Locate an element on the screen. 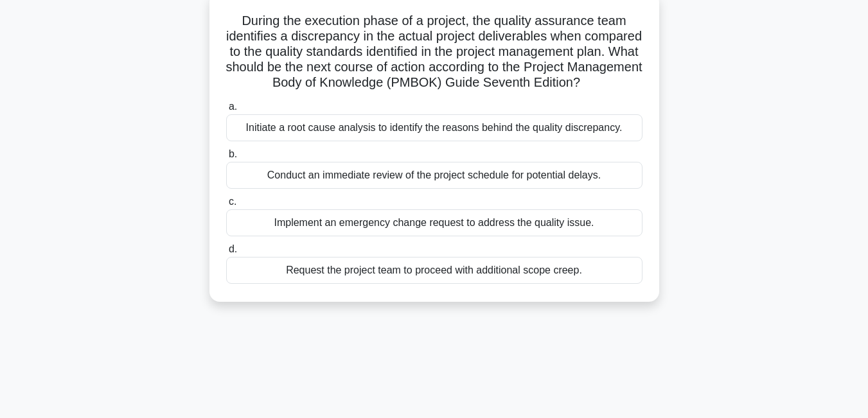 The width and height of the screenshot is (868, 418). div: Implement an emergency change request to address the quality issue. is located at coordinates (435, 223).